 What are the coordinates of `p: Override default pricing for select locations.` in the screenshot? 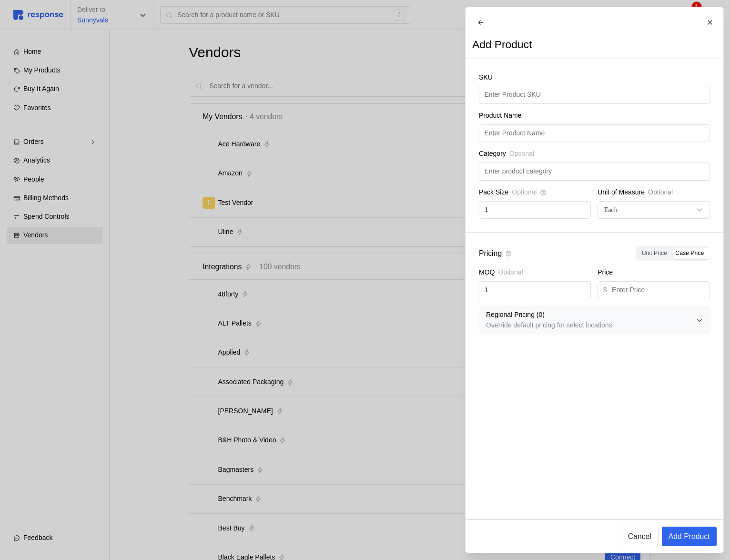 It's located at (591, 325).